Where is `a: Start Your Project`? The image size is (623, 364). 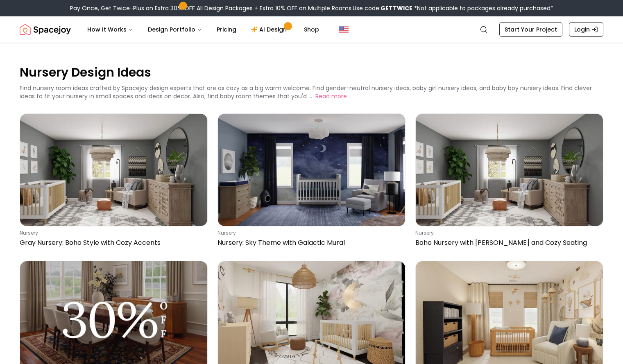 a: Start Your Project is located at coordinates (531, 30).